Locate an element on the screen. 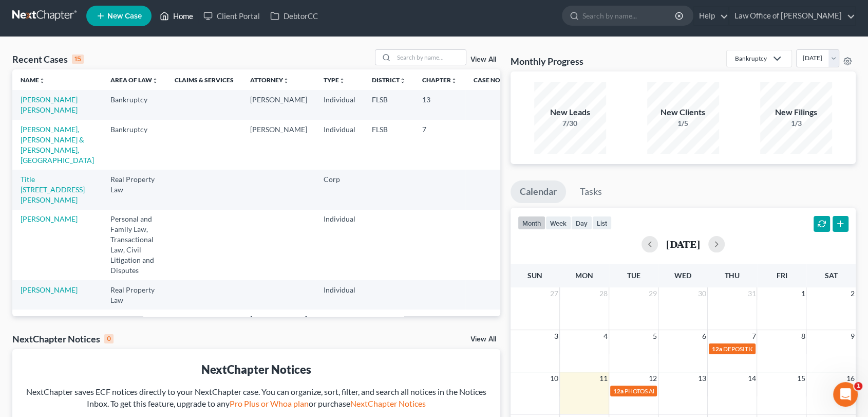 The width and height of the screenshot is (868, 417). a: Typeunfold_more is located at coordinates (335, 79).